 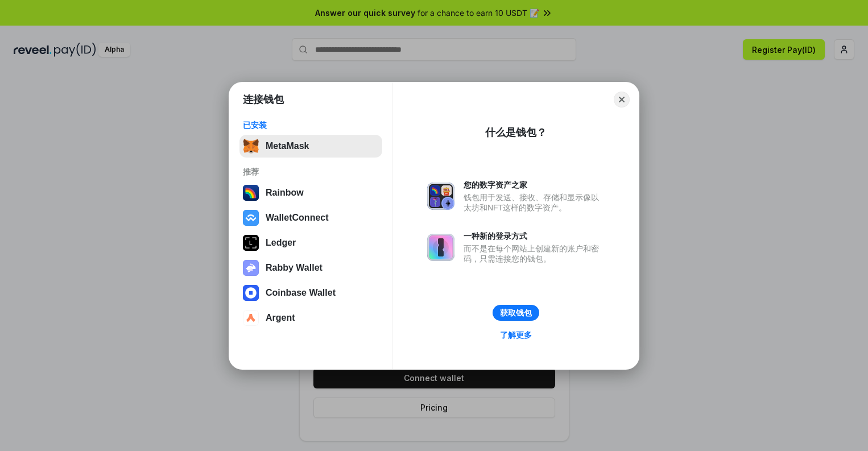 I want to click on div: MetaMask, so click(x=287, y=146).